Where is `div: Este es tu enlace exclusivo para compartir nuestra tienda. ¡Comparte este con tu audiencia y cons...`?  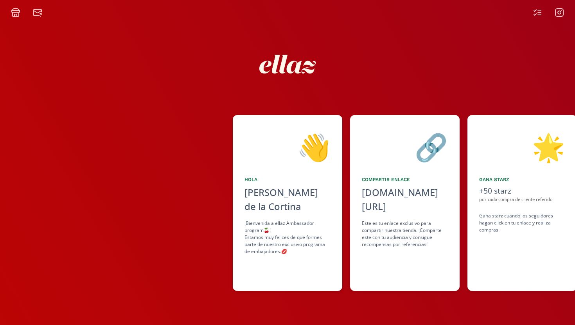
div: Este es tu enlace exclusivo para compartir nuestra tienda. ¡Comparte este con tu audiencia y cons... is located at coordinates (405, 234).